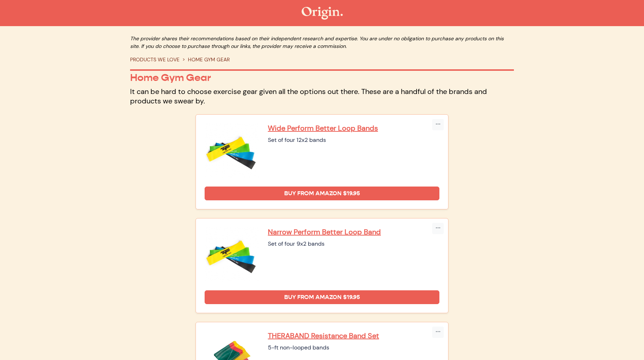 The image size is (644, 360). What do you see at coordinates (354, 128) in the screenshot?
I see `p: Wide Perform Better Loop Bands` at bounding box center [354, 128].